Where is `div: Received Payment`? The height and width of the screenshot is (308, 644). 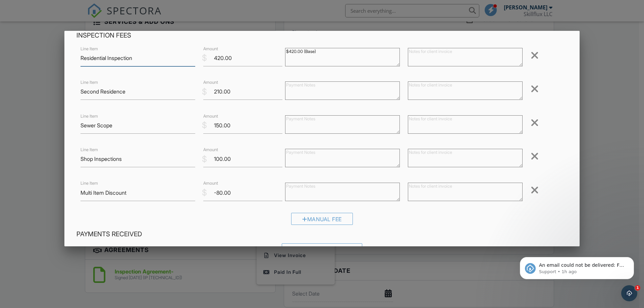 div: Received Payment is located at coordinates (322, 249).